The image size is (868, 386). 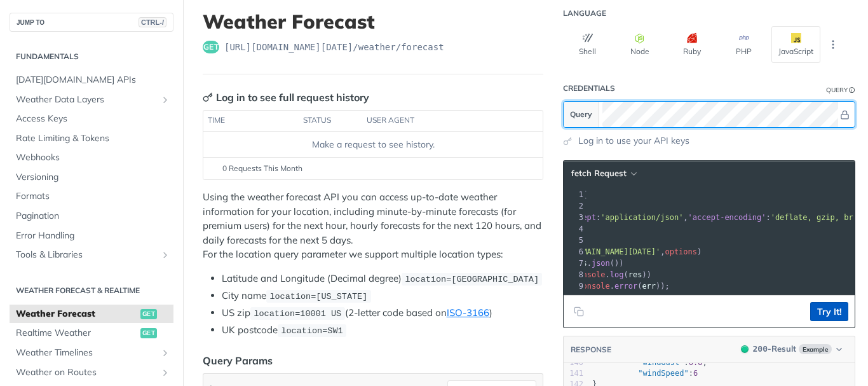 What do you see at coordinates (92, 373) in the screenshot?
I see `a: Weather on RoutesShow subpages for Weather on Routes` at bounding box center [92, 373].